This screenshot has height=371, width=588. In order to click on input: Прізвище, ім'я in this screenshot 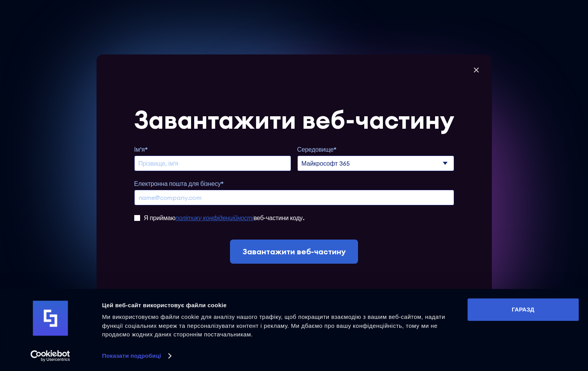, I will do `click(213, 164)`.